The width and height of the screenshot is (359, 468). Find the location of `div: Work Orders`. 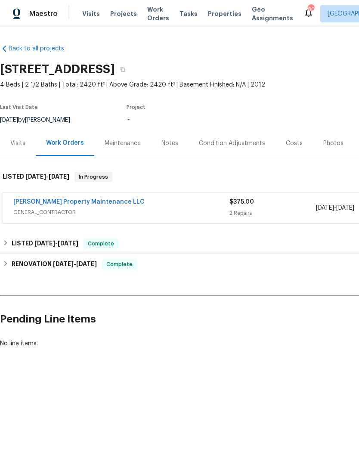

div: Work Orders is located at coordinates (65, 143).